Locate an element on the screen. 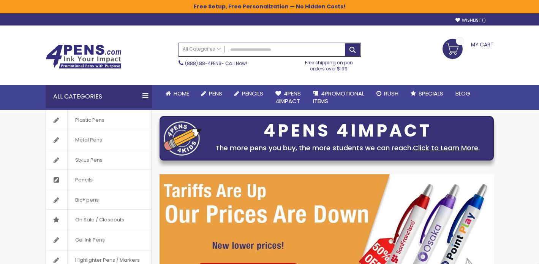  span: Pens is located at coordinates (215, 93).